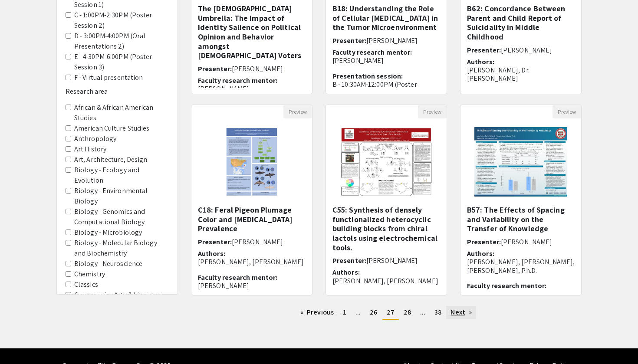 The height and width of the screenshot is (364, 638). I want to click on span: 28, so click(407, 312).